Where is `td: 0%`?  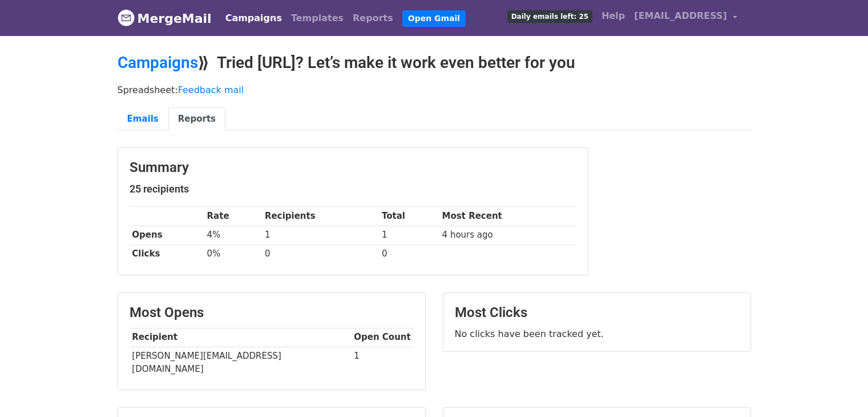 td: 0% is located at coordinates (233, 254).